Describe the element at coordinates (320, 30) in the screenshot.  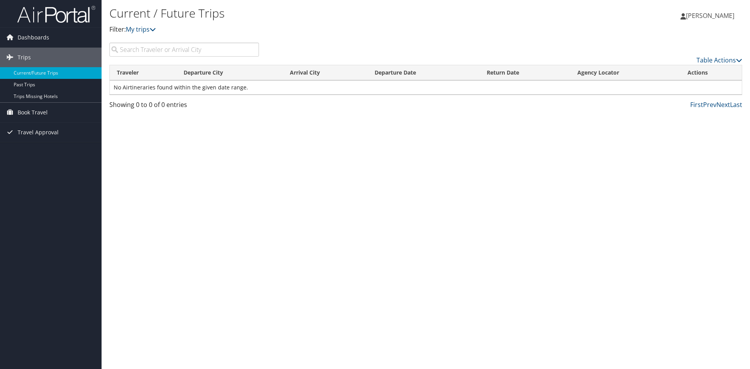
I see `p: Filter:` at that location.